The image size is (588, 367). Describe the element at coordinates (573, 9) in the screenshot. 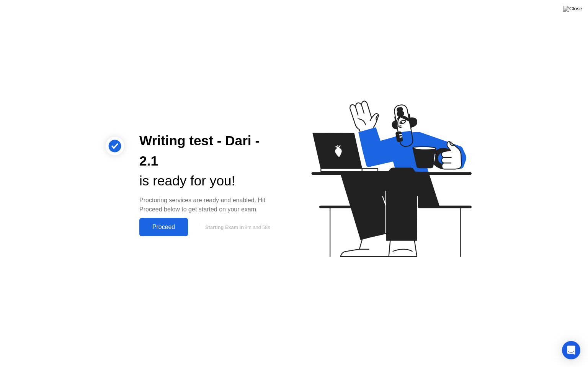

I see `img: Close` at that location.